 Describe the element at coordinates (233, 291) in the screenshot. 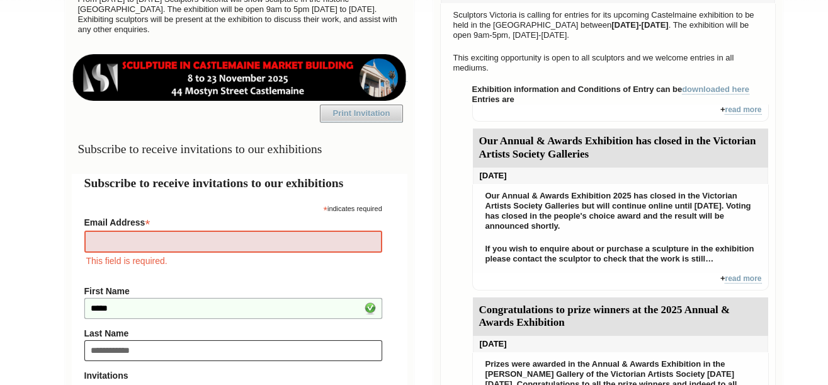

I see `label: First Name` at that location.